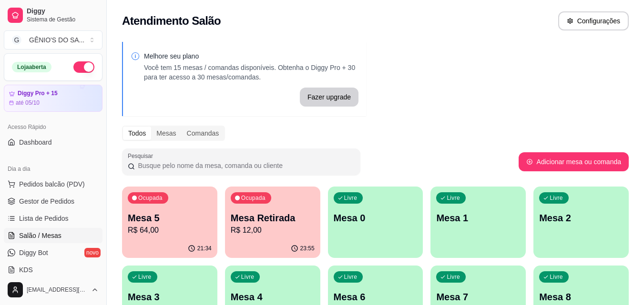 The image size is (644, 305). Describe the element at coordinates (204, 248) in the screenshot. I see `p: 21:34` at that location.